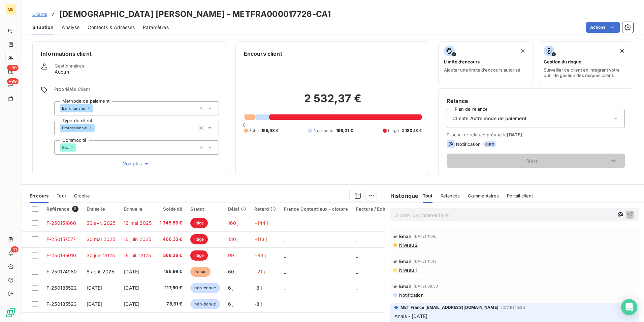 This screenshot has width=644, height=322. What do you see at coordinates (261, 223) in the screenshot?
I see `span: +144 j` at bounding box center [261, 223].